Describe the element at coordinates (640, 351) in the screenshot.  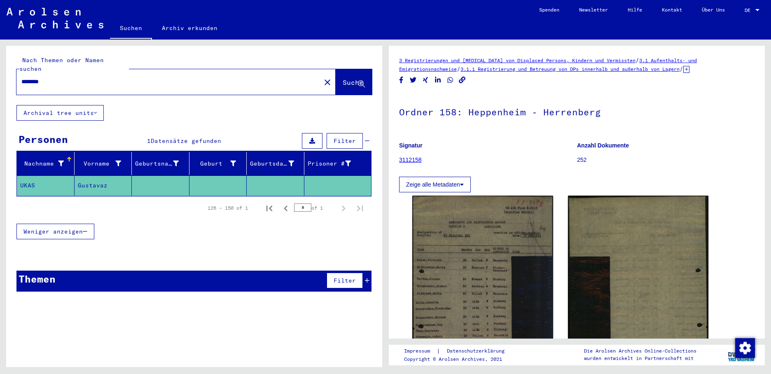
I see `p: Die Arolsen Archives Online-Collections` at that location.